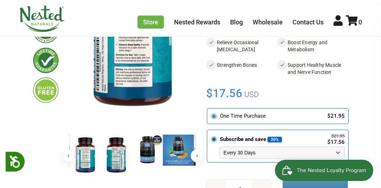 This screenshot has height=188, width=381. I want to click on button: Previous, so click(68, 156).